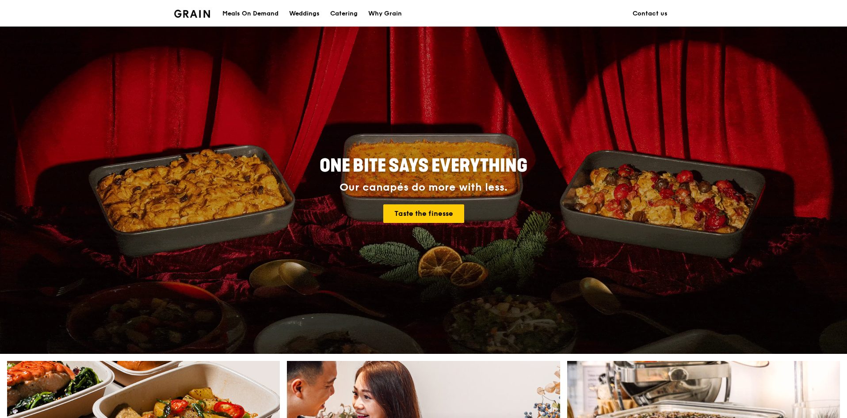 The width and height of the screenshot is (847, 418). I want to click on a: Taste the finesse, so click(423, 213).